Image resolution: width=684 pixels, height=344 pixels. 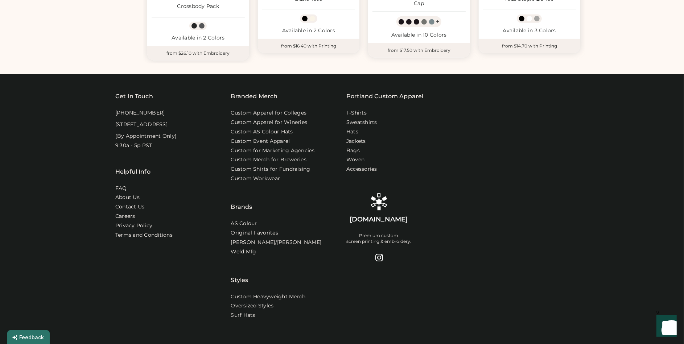 What do you see at coordinates (198, 53) in the screenshot?
I see `div: from $26.10 with Embroidery` at bounding box center [198, 53].